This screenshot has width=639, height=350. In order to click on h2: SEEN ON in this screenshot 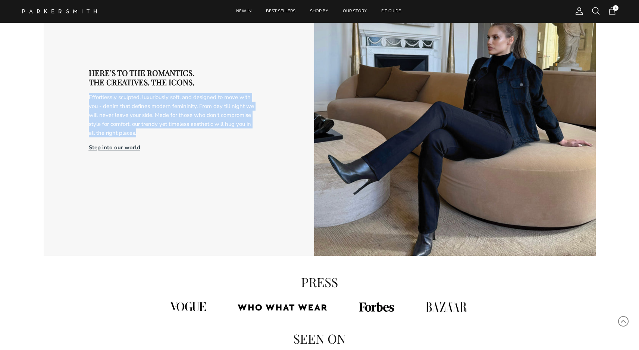, I will do `click(320, 339)`.